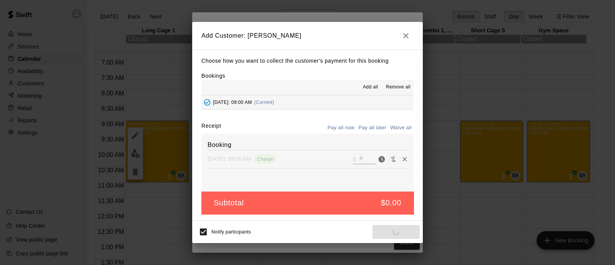 The height and width of the screenshot is (265, 615). I want to click on button: Remove all, so click(398, 87).